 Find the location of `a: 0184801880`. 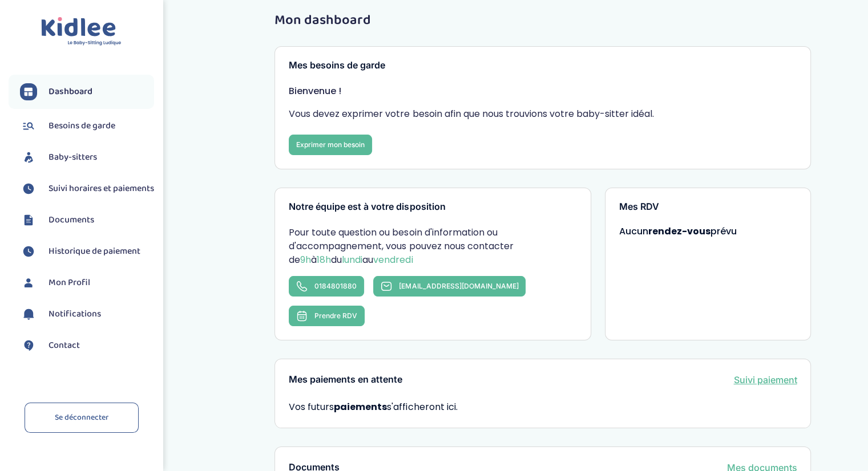

a: 0184801880 is located at coordinates (326, 287).